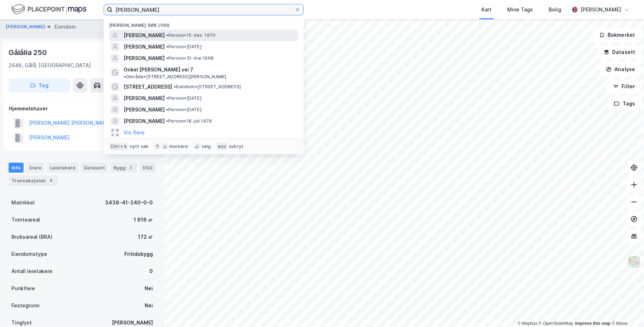  Describe the element at coordinates (94, 168) in the screenshot. I see `div: Datasett` at that location.